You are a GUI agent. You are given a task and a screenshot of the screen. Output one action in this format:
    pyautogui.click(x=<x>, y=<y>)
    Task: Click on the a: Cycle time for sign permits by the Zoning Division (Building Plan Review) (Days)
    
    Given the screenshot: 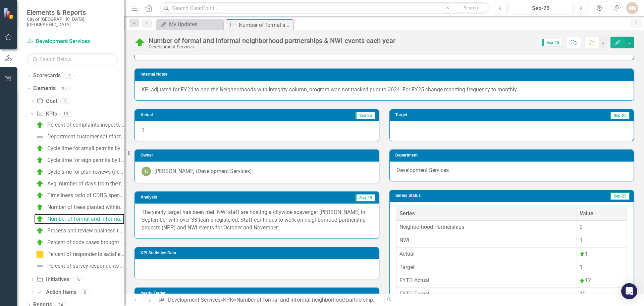 What is the action you would take?
    pyautogui.click(x=79, y=160)
    